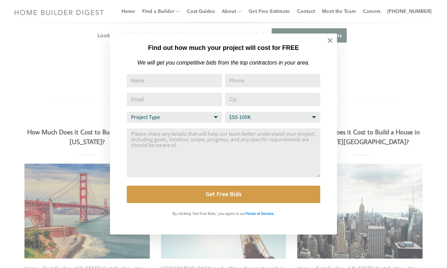 The width and height of the screenshot is (447, 268). What do you see at coordinates (272, 117) in the screenshot?
I see `select: Budget Range` at bounding box center [272, 117].